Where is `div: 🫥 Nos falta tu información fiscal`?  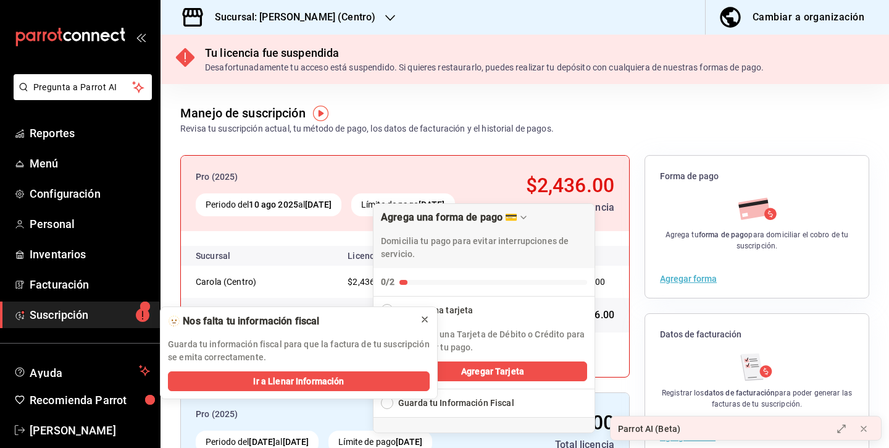 div: 🫥 Nos falta tu información fiscal is located at coordinates (289, 321).